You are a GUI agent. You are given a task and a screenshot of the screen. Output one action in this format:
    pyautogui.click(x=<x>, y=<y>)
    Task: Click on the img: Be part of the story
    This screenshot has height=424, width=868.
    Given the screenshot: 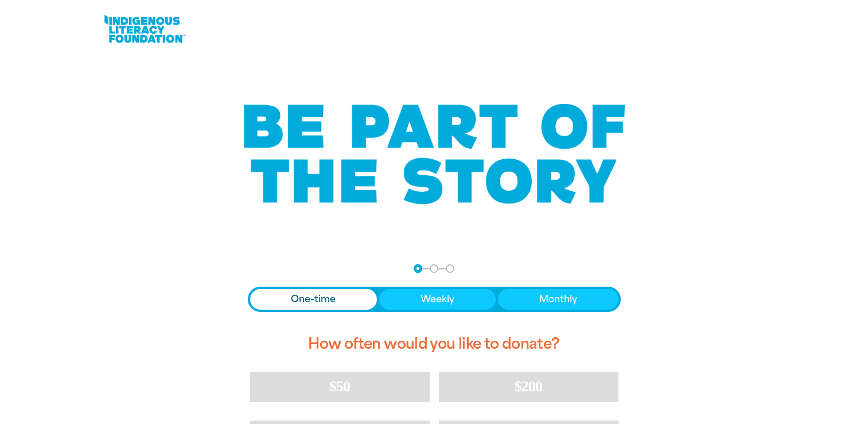 What is the action you would take?
    pyautogui.click(x=434, y=154)
    